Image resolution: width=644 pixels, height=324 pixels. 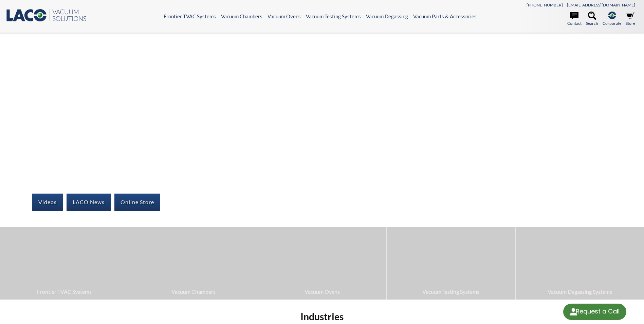 I want to click on a: Vacuum Degassing, so click(x=387, y=16).